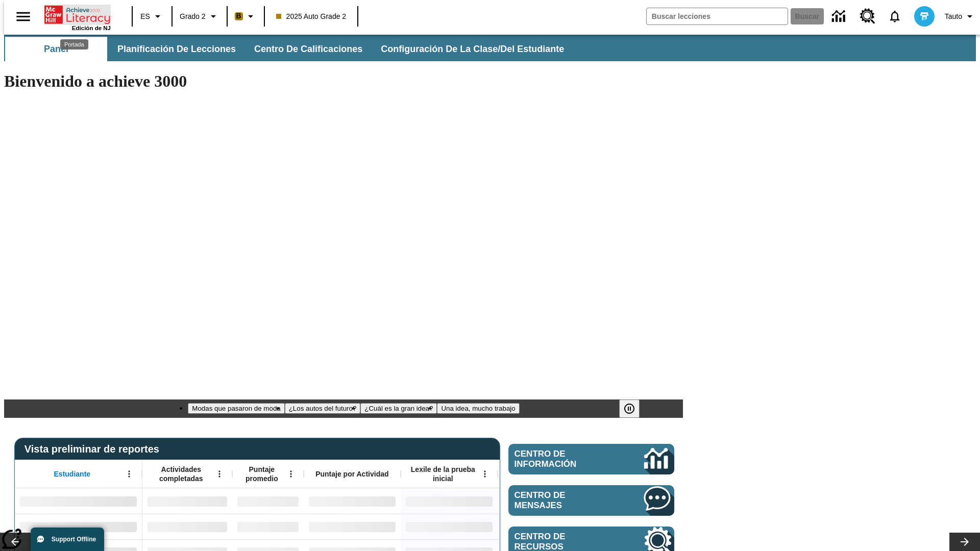 The image size is (980, 551). I want to click on button: Diapositiva 3 ¿Cuál es la gran idea?, so click(398, 408).